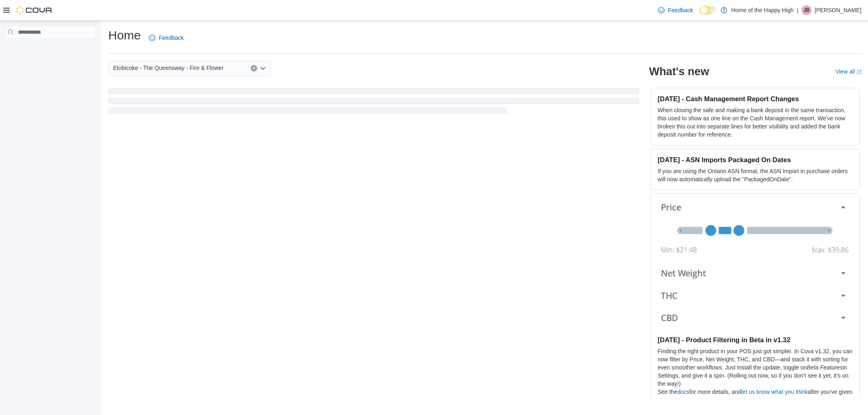 This screenshot has height=415, width=868. Describe the element at coordinates (168, 68) in the screenshot. I see `span: Etobicoke - The Queensway - Fire & Flower` at that location.